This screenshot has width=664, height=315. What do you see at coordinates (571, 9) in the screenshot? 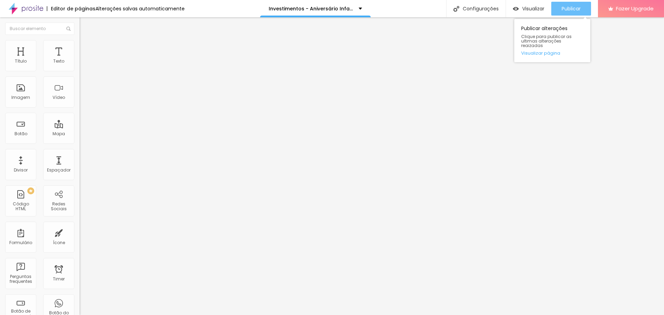
I see `span: Publicar` at bounding box center [571, 9].